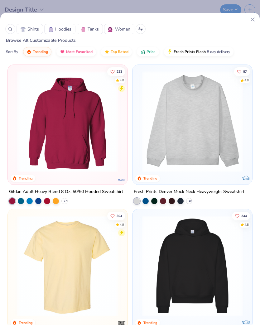 This screenshot has width=260, height=327. Describe the element at coordinates (244, 216) in the screenshot. I see `span: 244` at that location.